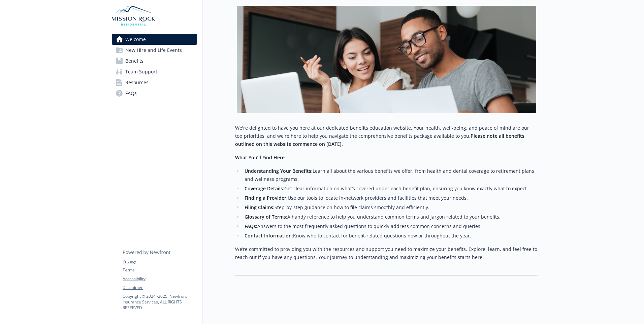  What do you see at coordinates (390, 198) in the screenshot?
I see `li: Use our tools to locate in-network providers and facilities that meet your needs.` at bounding box center [390, 198].